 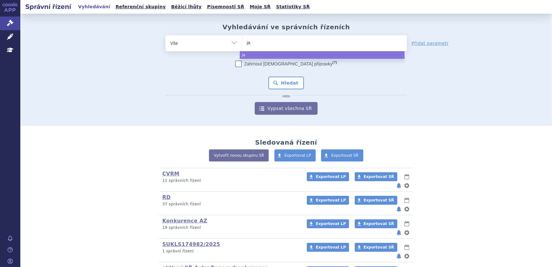 I want to click on button: Hledat, so click(x=286, y=83).